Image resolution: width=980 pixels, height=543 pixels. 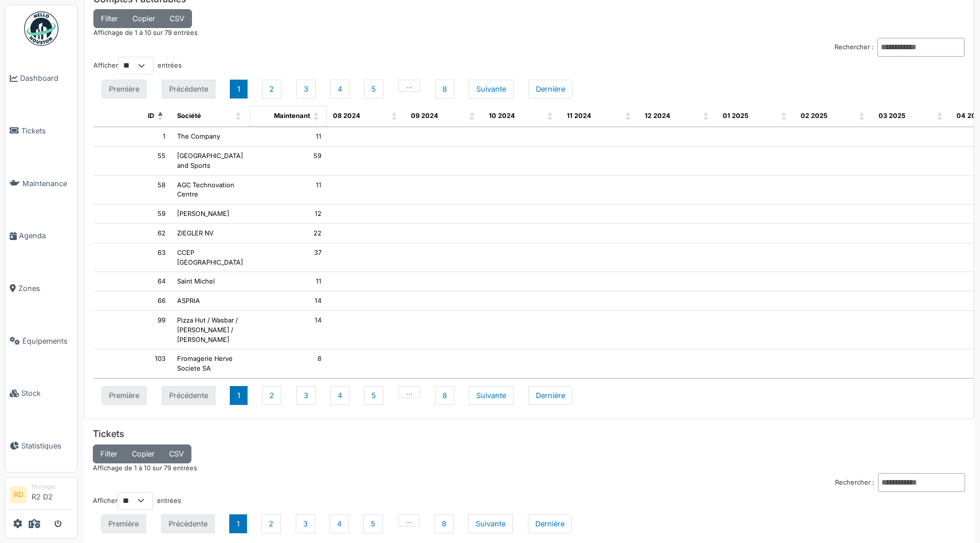 What do you see at coordinates (132, 257) in the screenshot?
I see `td: 63` at bounding box center [132, 257].